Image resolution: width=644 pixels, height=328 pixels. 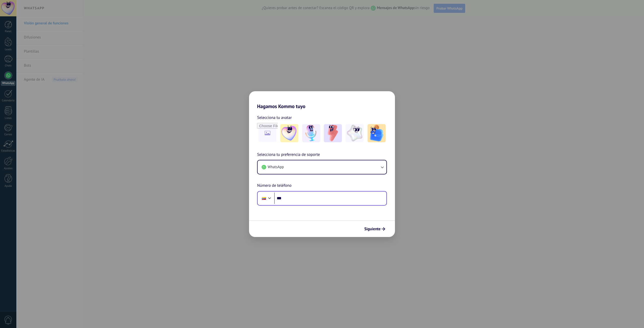 I want to click on img: -2.jpeg, so click(x=311, y=133).